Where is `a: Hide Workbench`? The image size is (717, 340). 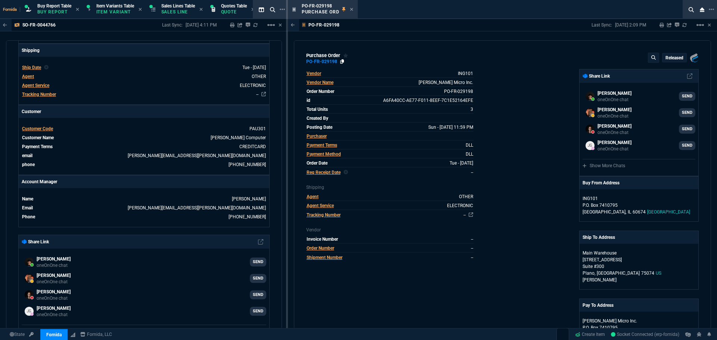 a: Hide Workbench is located at coordinates (709, 25).